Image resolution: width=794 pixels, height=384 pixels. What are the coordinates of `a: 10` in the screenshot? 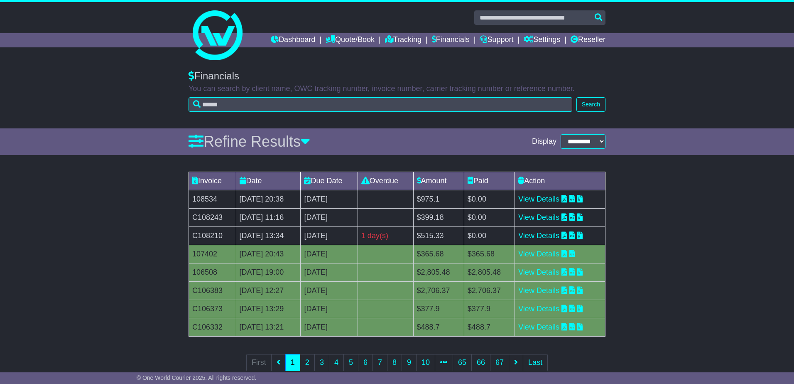 It's located at (426, 362).